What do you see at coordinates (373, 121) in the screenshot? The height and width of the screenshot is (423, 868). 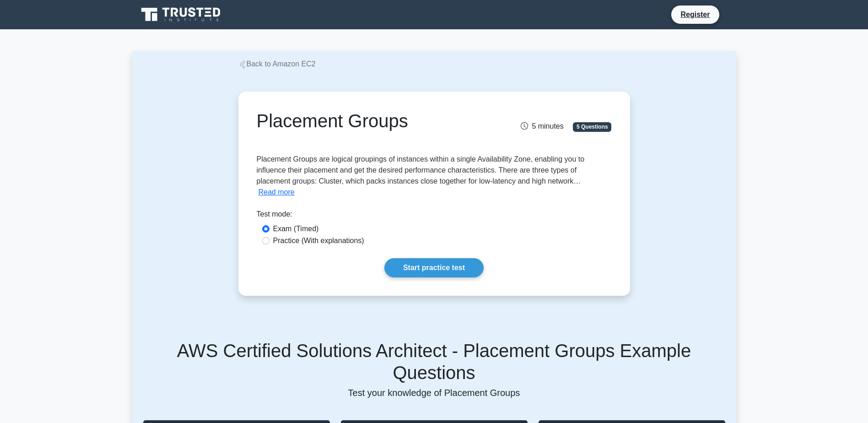 I see `h1: Placement Groups` at bounding box center [373, 121].